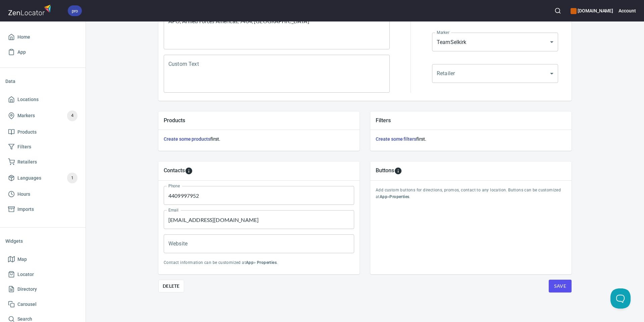 This screenshot has width=644, height=322. I want to click on span: 1, so click(72, 177).